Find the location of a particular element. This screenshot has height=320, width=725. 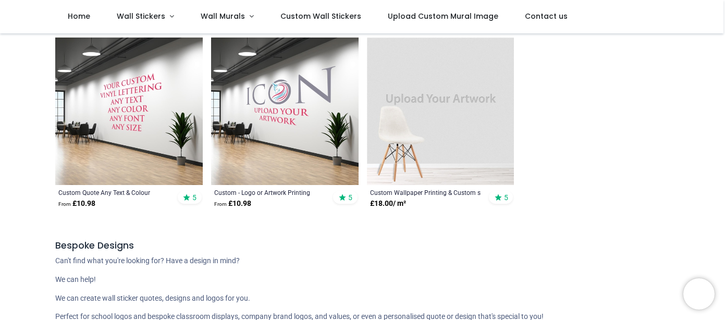

img: Custom Wall Sticker Quote Any Text & Colour - Vinyl Lettering is located at coordinates (129, 111).